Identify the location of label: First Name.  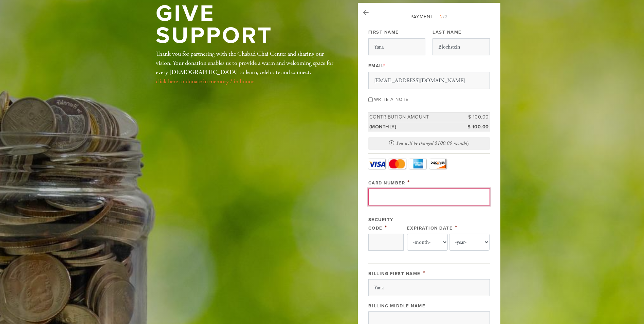
(384, 32).